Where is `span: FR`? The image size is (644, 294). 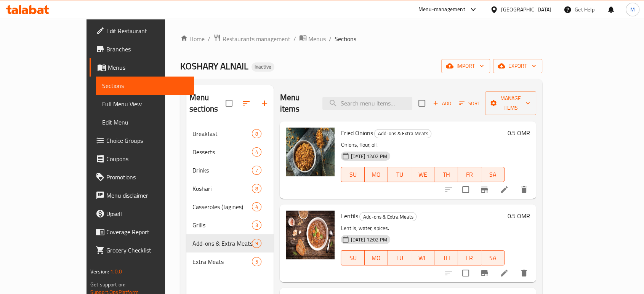
span: FR is located at coordinates (470, 258).